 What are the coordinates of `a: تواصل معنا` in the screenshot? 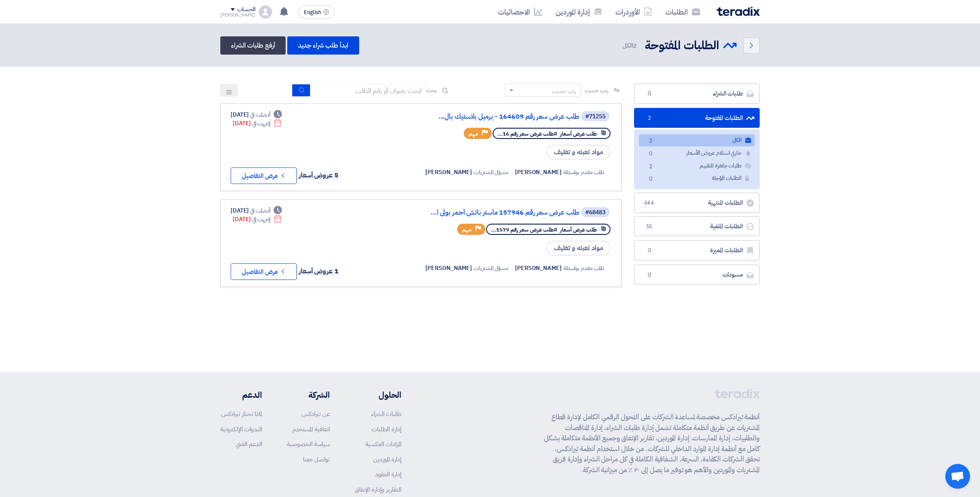 It's located at (316, 459).